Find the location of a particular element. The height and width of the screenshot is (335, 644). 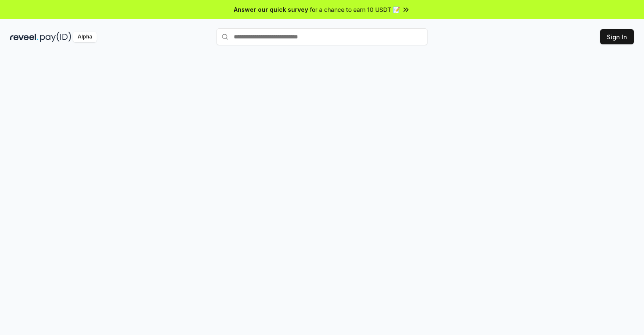

span: Answer our quick survey is located at coordinates (271, 9).